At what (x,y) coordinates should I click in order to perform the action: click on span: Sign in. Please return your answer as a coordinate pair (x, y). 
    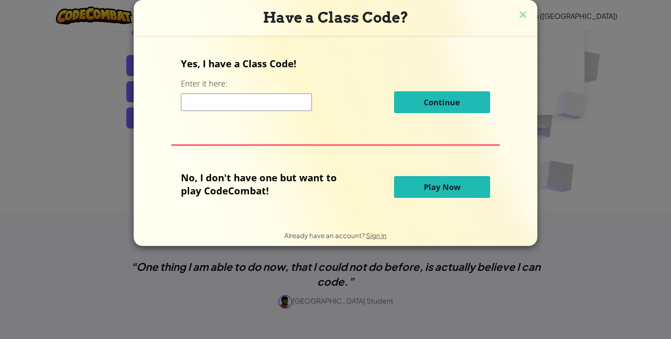
    Looking at the image, I should click on (376, 235).